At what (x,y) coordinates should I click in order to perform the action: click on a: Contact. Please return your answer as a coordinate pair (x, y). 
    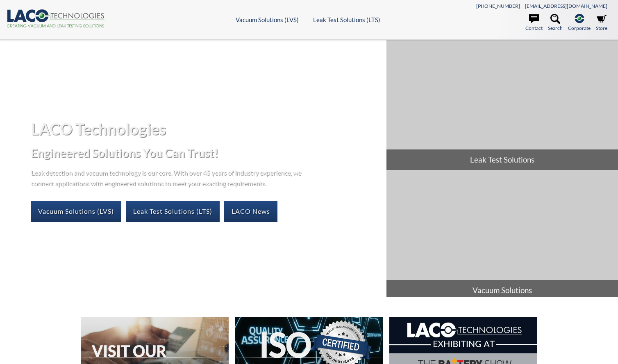
    Looking at the image, I should click on (534, 23).